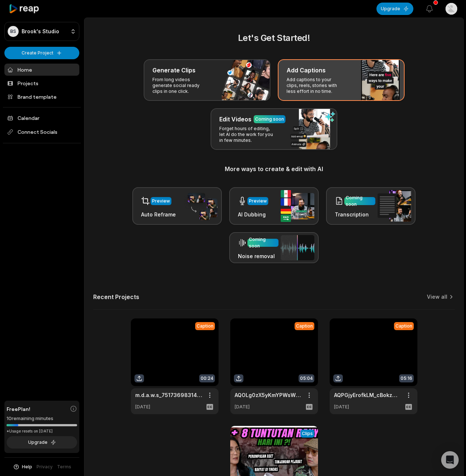  I want to click on h2: Let's Get Started!, so click(274, 38).